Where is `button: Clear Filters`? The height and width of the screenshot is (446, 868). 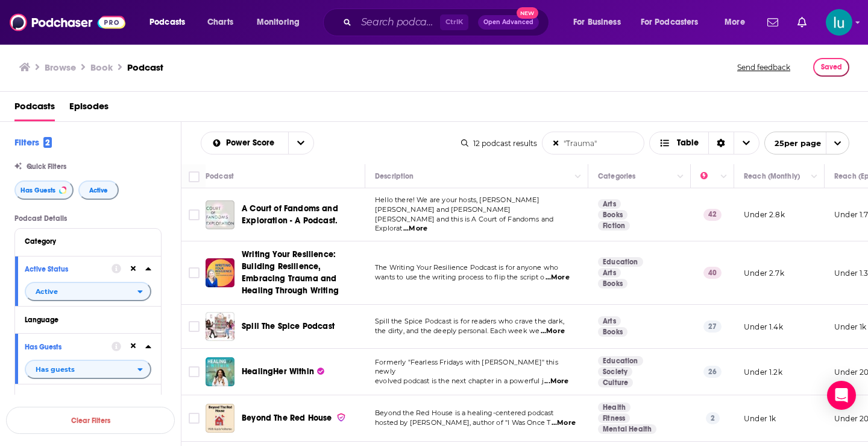 button: Clear Filters is located at coordinates (90, 420).